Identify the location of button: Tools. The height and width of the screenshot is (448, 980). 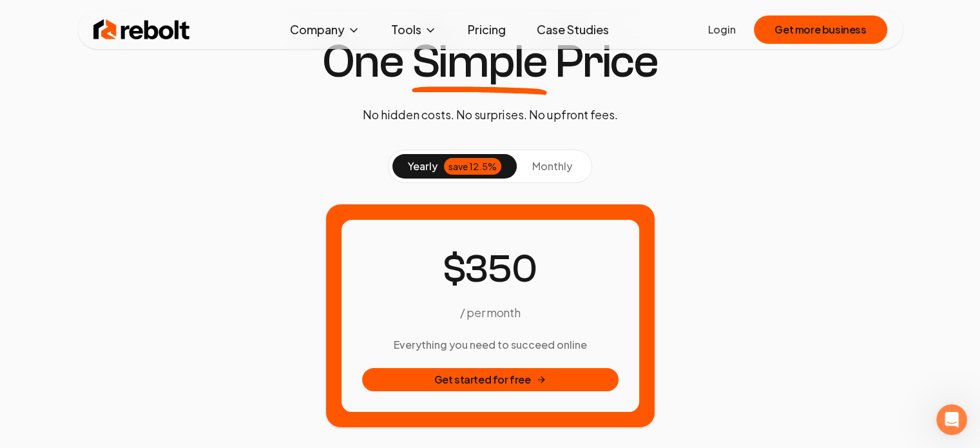
(414, 29).